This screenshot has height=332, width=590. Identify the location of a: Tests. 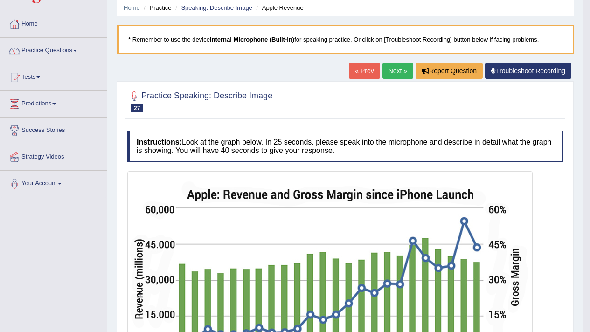
(54, 76).